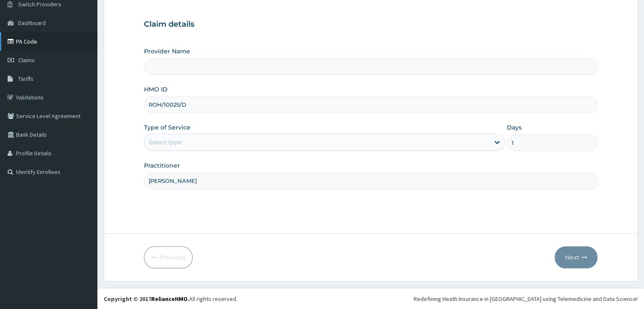 The image size is (644, 309). Describe the element at coordinates (26, 79) in the screenshot. I see `span: Tariffs` at that location.